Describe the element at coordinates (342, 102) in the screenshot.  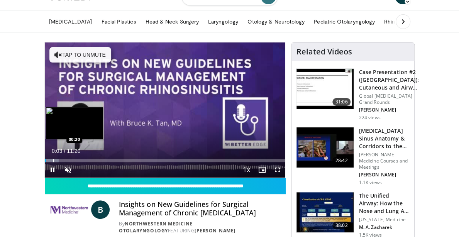
I see `span: 31:06` at that location.